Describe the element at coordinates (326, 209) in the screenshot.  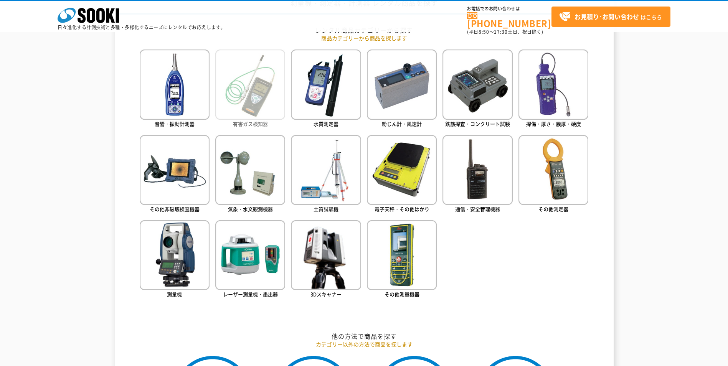
I see `span: 土質試験機` at that location.